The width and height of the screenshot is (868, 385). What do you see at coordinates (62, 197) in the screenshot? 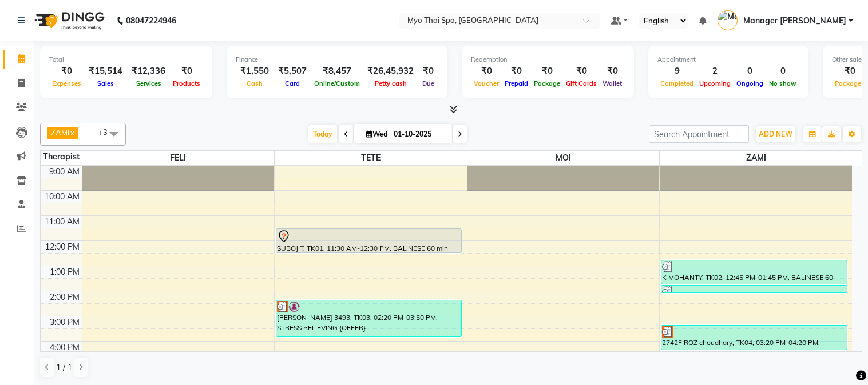
I see `div: 10:00 AM` at bounding box center [62, 197].